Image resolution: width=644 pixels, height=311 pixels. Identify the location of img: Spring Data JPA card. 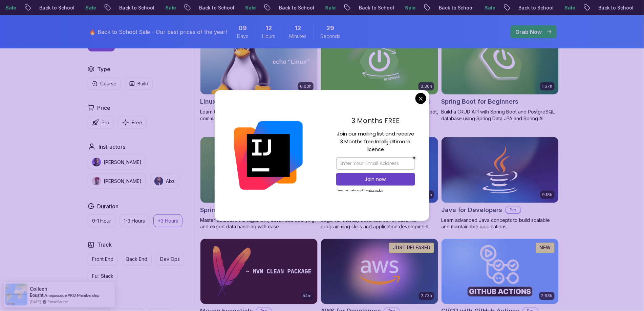
(259, 170).